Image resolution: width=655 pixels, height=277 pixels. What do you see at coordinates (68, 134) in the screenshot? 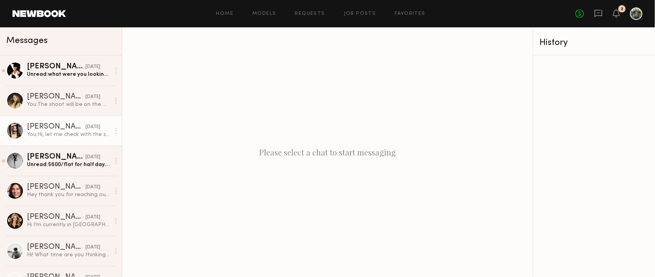
I see `div: You: Hi, let me check with the shipping team` at bounding box center [68, 134].